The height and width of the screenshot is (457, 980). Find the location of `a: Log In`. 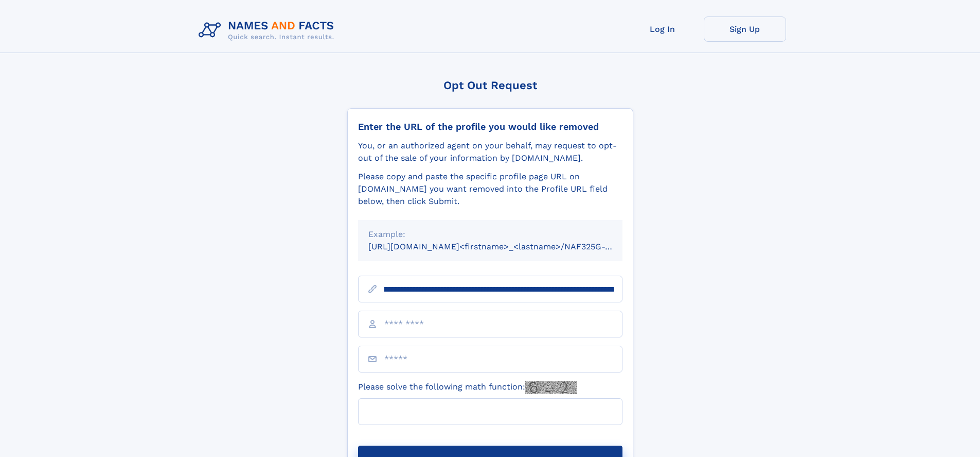

a: Log In is located at coordinates (662, 28).